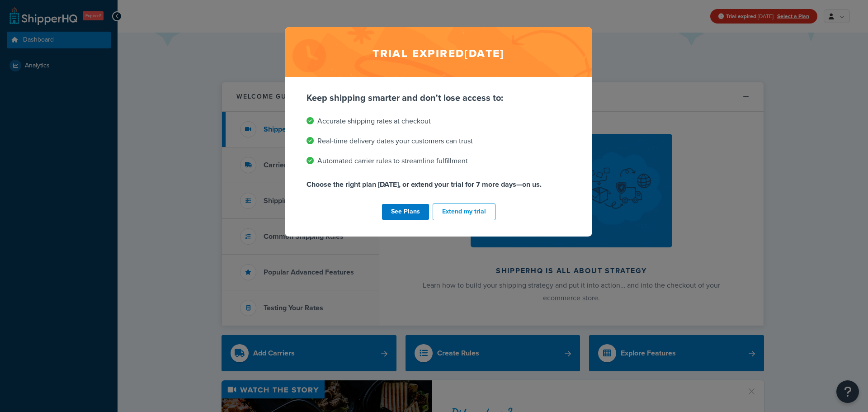  What do you see at coordinates (405, 212) in the screenshot?
I see `a: See Plans` at bounding box center [405, 212].